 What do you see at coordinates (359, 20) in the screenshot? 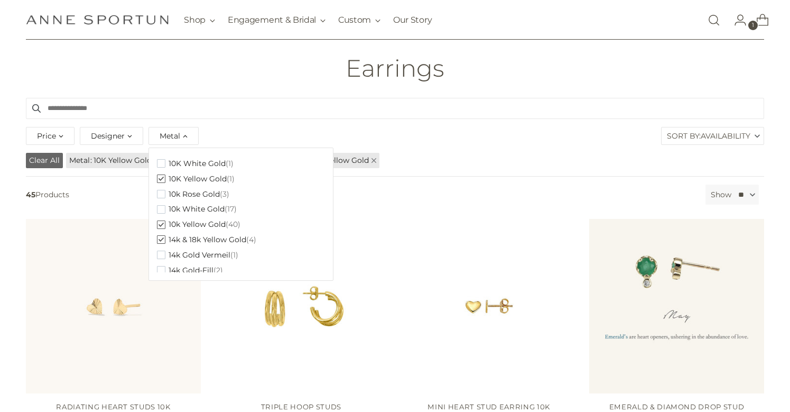
I see `button: Custom` at bounding box center [359, 20].